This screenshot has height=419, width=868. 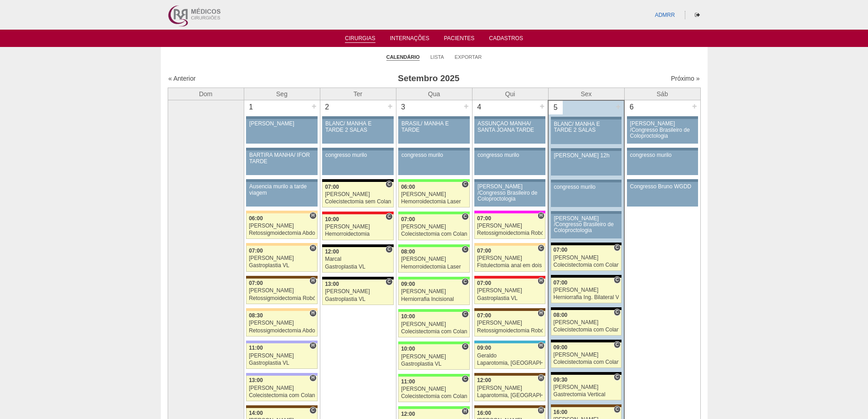 What do you see at coordinates (560, 412) in the screenshot?
I see `span: 16:00` at bounding box center [560, 412].